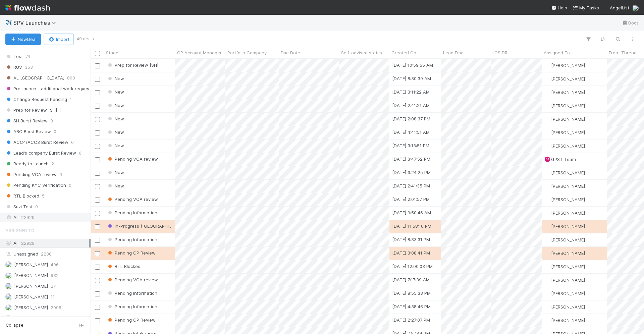 The width and height of the screenshot is (644, 334). Describe the element at coordinates (454, 53) in the screenshot. I see `span: Lead Email` at that location.